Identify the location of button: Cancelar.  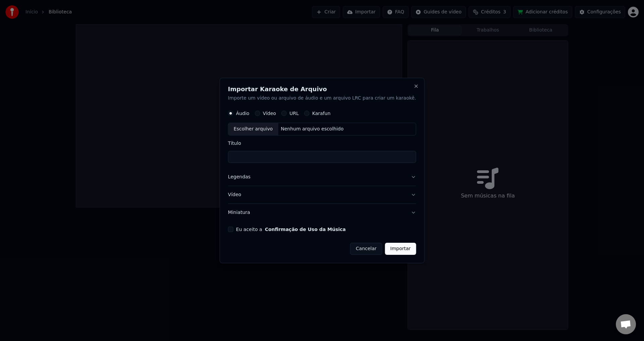
(366, 249).